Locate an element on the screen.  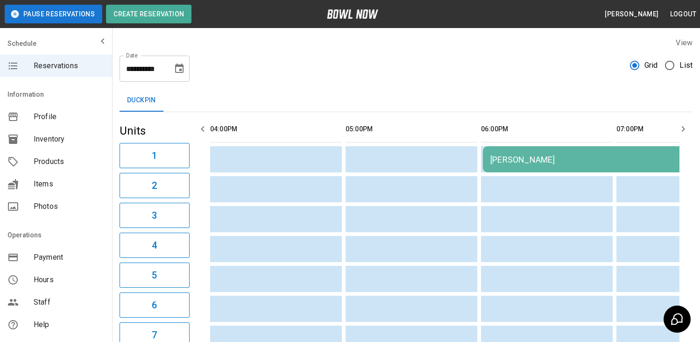
span: Reservations is located at coordinates (69, 66).